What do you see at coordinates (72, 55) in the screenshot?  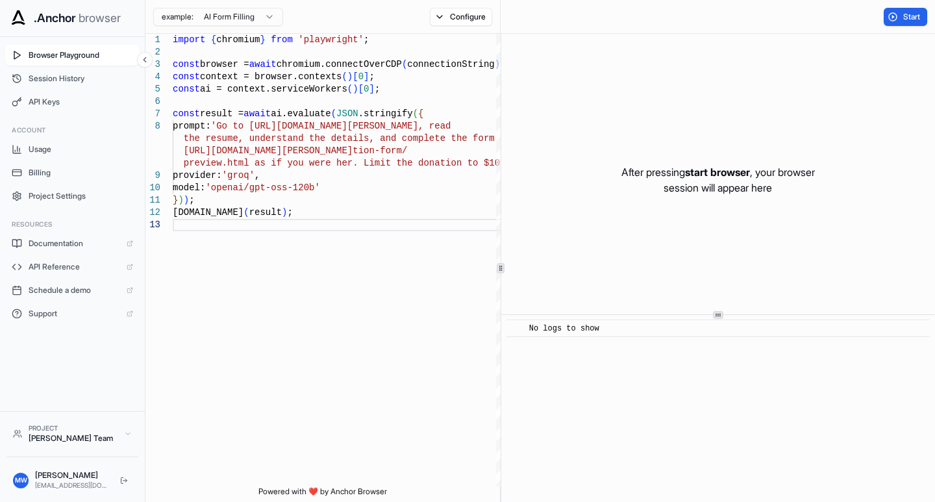 I see `button: Browser Playground` at bounding box center [72, 55].